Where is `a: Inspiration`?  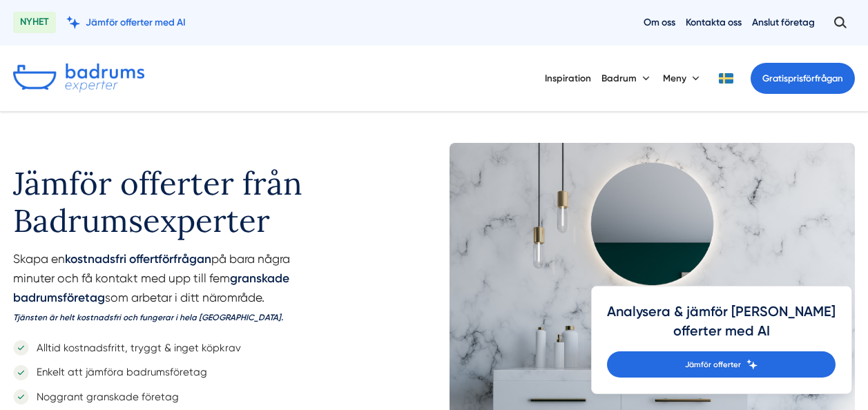 a: Inspiration is located at coordinates (567, 78).